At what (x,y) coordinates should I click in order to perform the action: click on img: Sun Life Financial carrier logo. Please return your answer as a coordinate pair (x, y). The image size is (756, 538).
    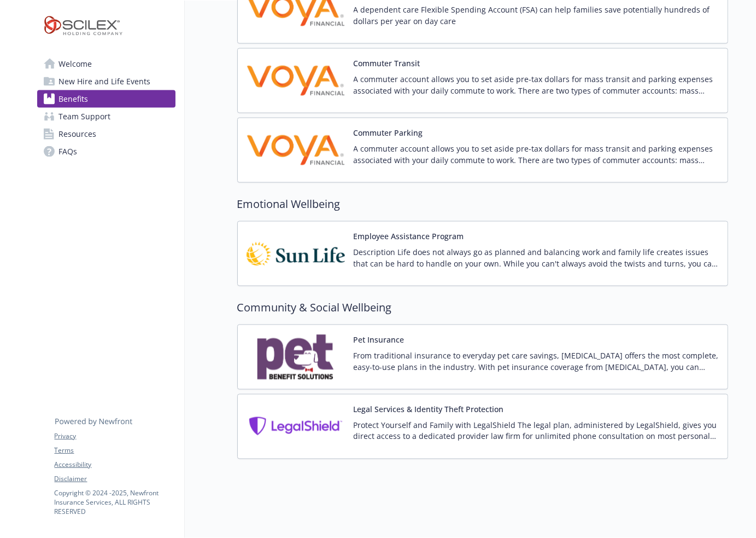
    Looking at the image, I should click on (296, 253).